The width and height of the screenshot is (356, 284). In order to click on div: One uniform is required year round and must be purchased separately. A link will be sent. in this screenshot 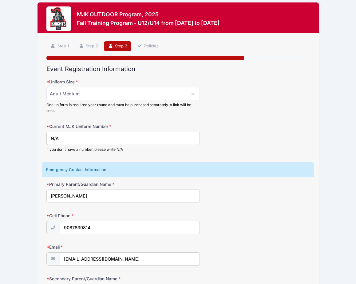, I will do `click(123, 108)`.